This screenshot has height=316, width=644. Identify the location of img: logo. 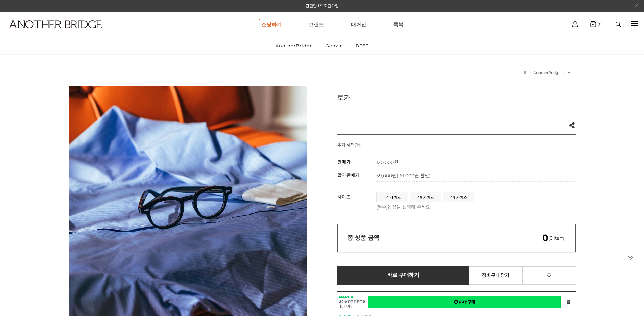
(55, 24).